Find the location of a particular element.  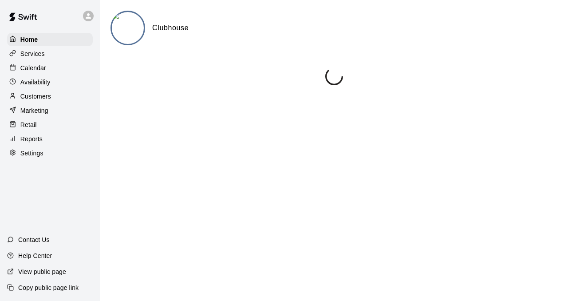

div: Calendar is located at coordinates (50, 68).